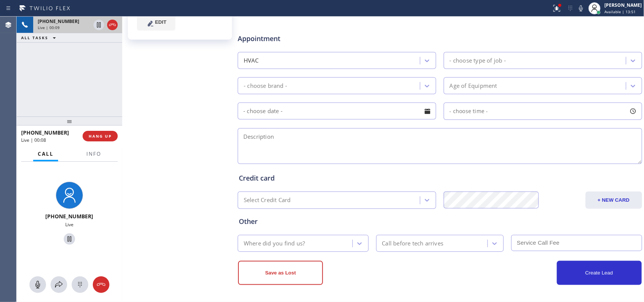  Describe the element at coordinates (620, 12) in the screenshot. I see `span: Available | 13:51` at that location.